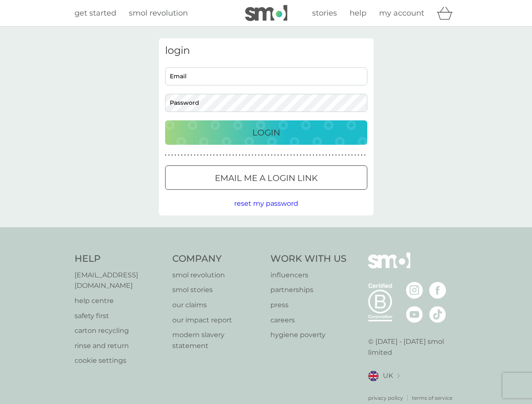 This screenshot has height=404, width=532. What do you see at coordinates (217, 290) in the screenshot?
I see `a: smol stories` at bounding box center [217, 290].